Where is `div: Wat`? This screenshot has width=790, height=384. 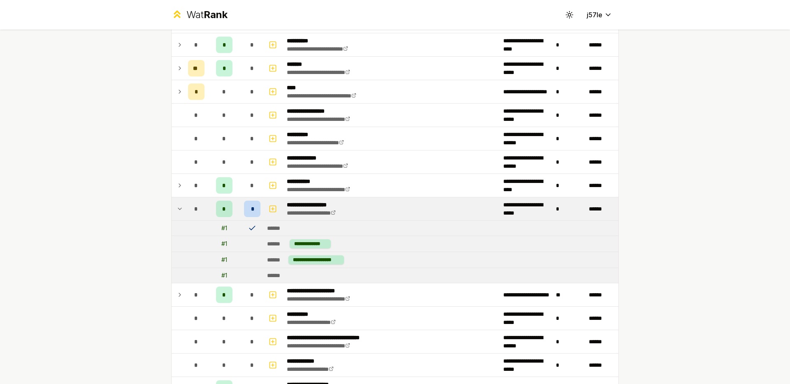 div: Wat is located at coordinates (207, 15).